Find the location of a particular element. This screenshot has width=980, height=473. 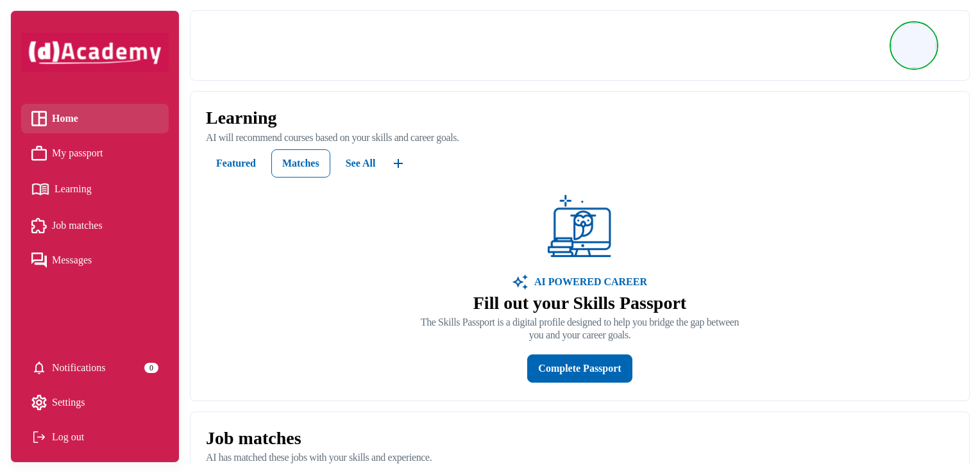

p: AI POWERED CAREER is located at coordinates (587, 282).